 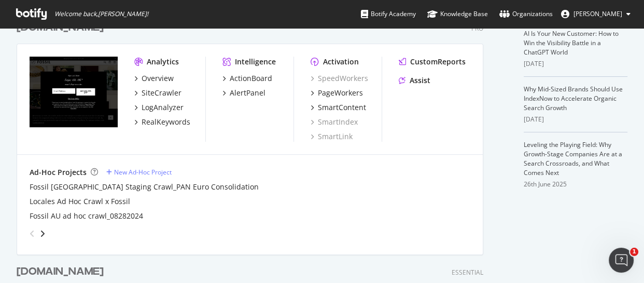 What do you see at coordinates (331, 136) in the screenshot?
I see `a: SmartLink` at bounding box center [331, 136].